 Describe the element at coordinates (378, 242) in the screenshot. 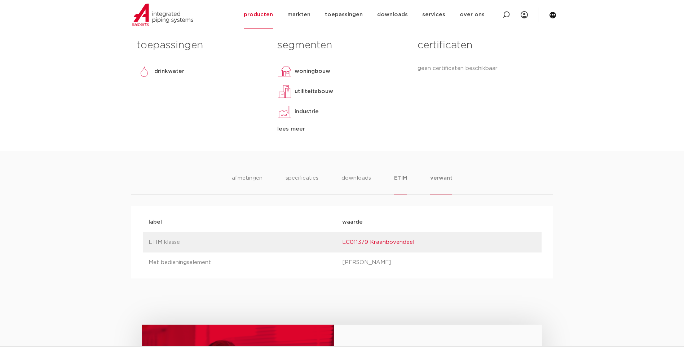

I see `a: EC011379 Kraanbovendeel` at that location.